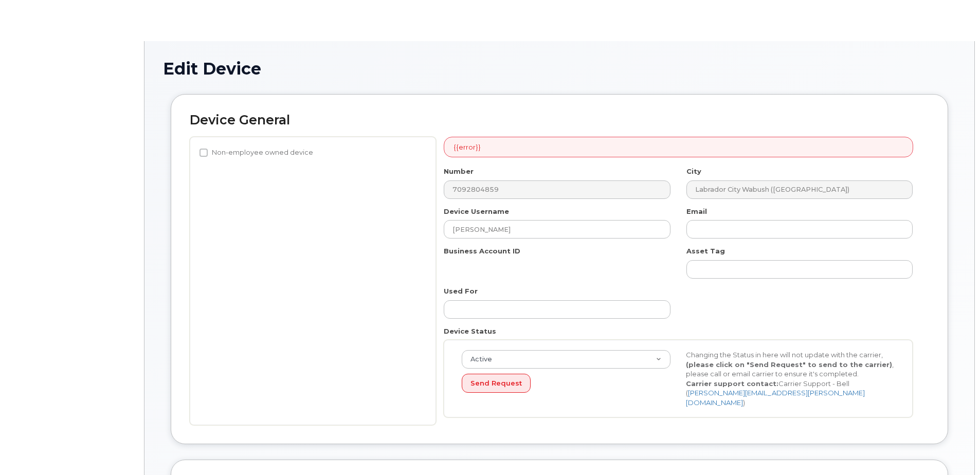 Image resolution: width=980 pixels, height=475 pixels. What do you see at coordinates (678, 147) in the screenshot?
I see `div: {{error}}` at bounding box center [678, 147].